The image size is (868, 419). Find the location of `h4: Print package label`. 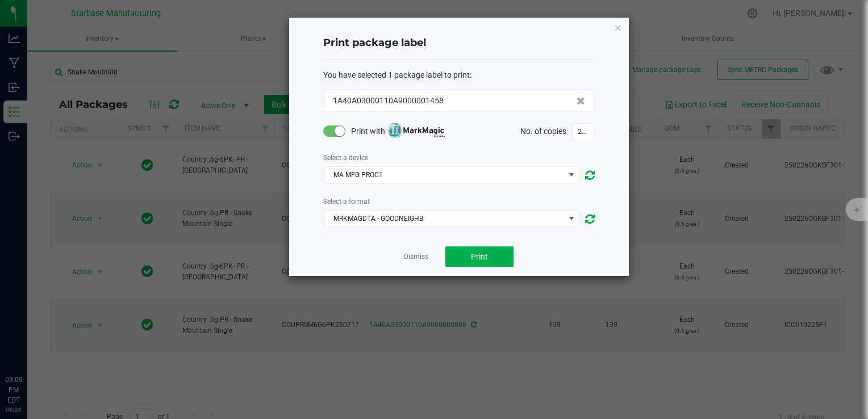

h4: Print package label is located at coordinates (459, 43).